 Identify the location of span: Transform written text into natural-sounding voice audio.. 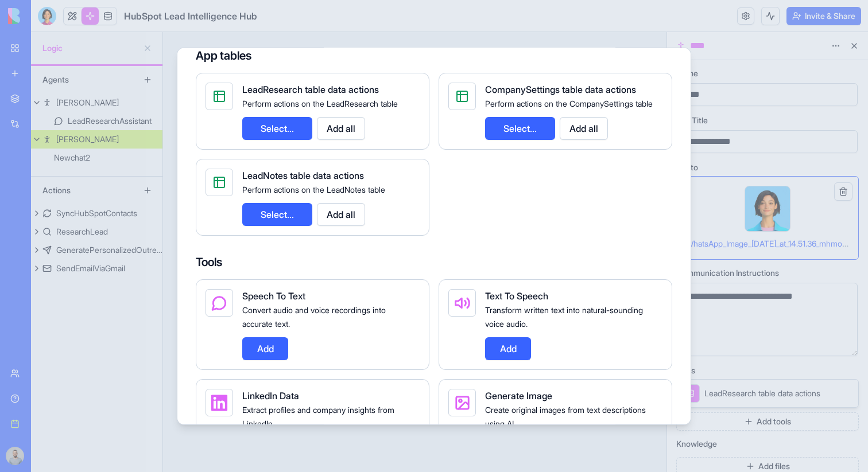
(563, 316).